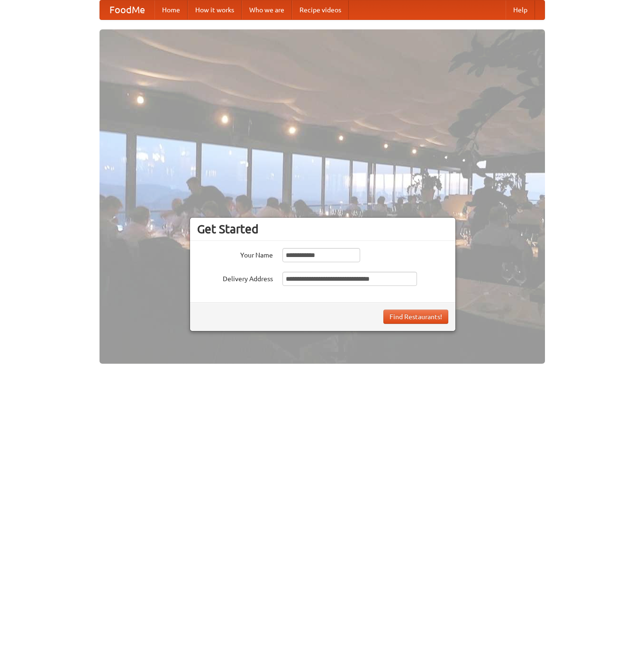  What do you see at coordinates (266, 10) in the screenshot?
I see `a: Who we are` at bounding box center [266, 10].